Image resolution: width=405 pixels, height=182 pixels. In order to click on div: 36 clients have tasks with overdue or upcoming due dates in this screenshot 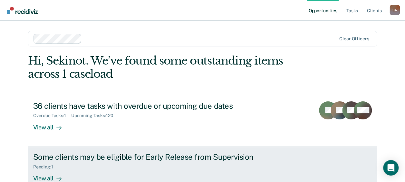, I will do `click(146, 106)`.